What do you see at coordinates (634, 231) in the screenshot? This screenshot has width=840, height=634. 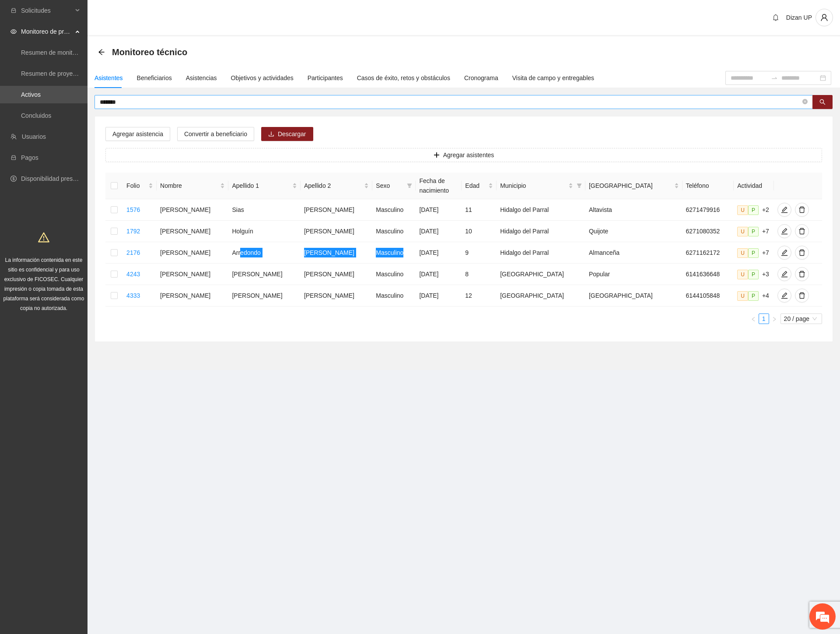 I see `td: Quijote` at bounding box center [634, 231].